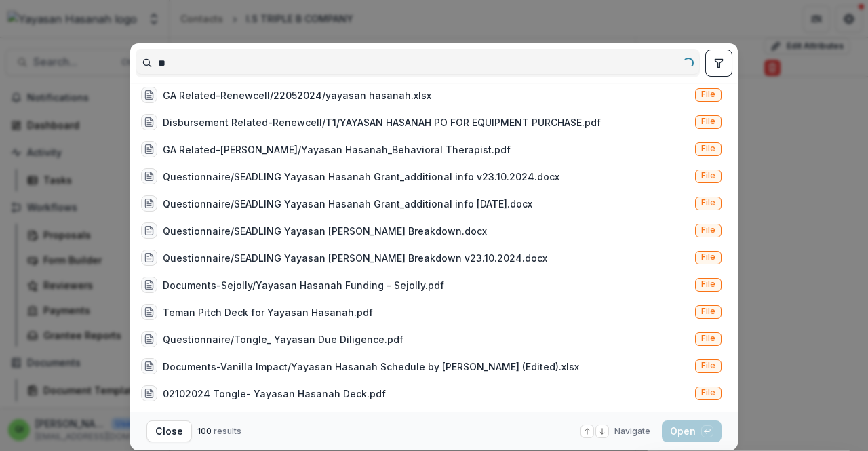 This screenshot has width=868, height=451. Describe the element at coordinates (297, 95) in the screenshot. I see `div: GA Related-Renewcell/22052024/yayasan hasanah.xlsx` at that location.